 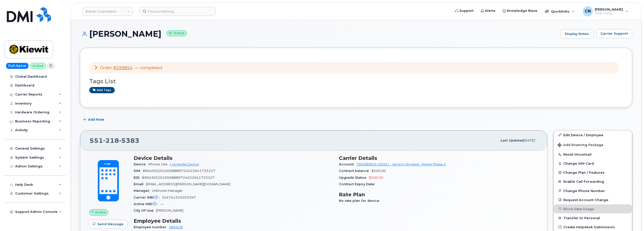 What do you see at coordinates (123, 68) in the screenshot?
I see `a: #299854` at bounding box center [123, 68].